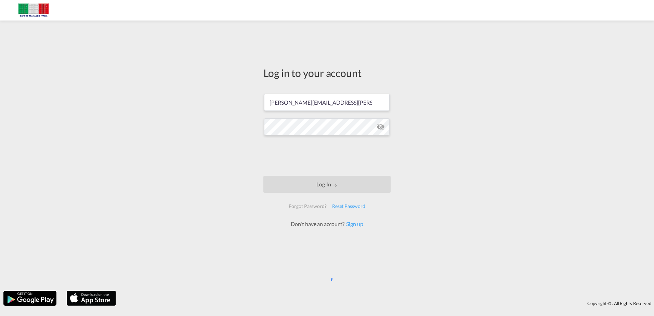 The image size is (654, 316). Describe the element at coordinates (381, 127) in the screenshot. I see `md-icon: icon-eye-off` at that location.